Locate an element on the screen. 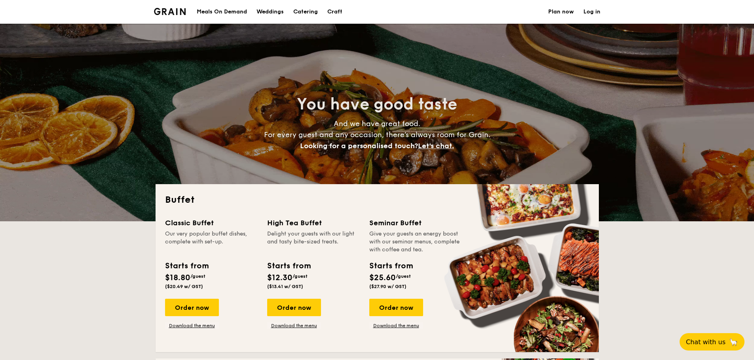 This screenshot has height=360, width=754. div: High Tea Buffet is located at coordinates (313, 223).